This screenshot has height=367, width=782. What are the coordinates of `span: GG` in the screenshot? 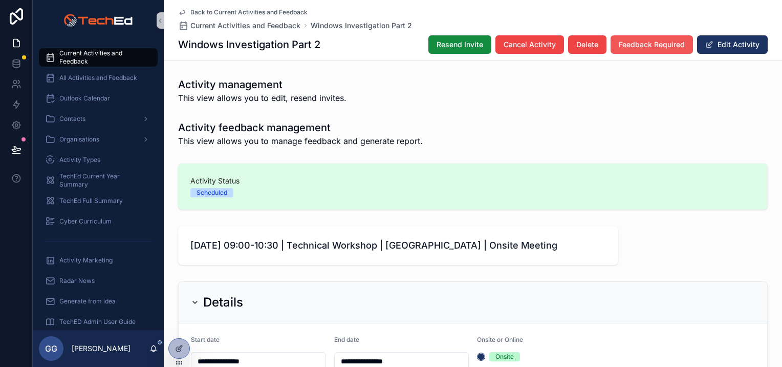 It's located at (51, 348).